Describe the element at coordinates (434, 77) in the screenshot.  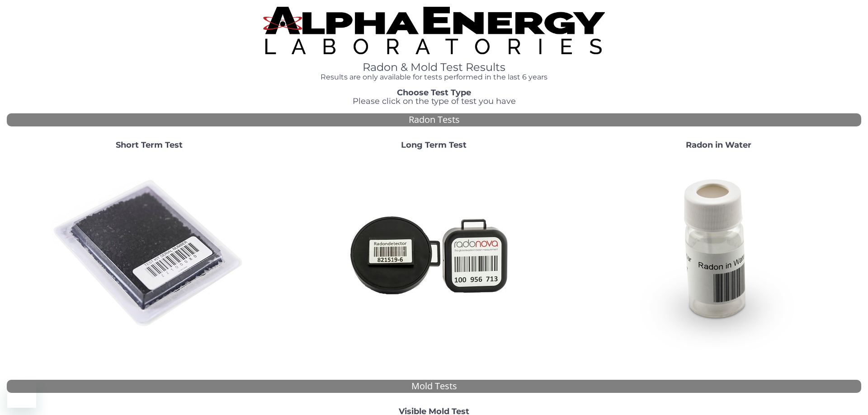
I see `h4: Results are only available for tests performed in the last 6 years` at that location.